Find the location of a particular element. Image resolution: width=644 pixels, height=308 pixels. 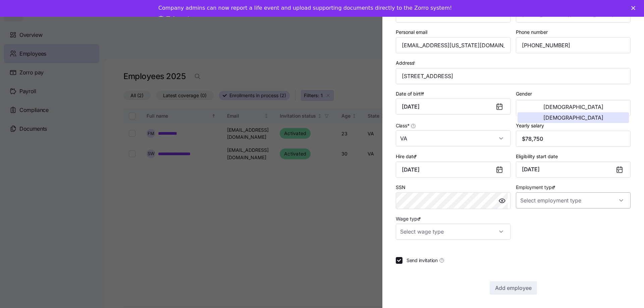

button: Add employee is located at coordinates (514, 288).